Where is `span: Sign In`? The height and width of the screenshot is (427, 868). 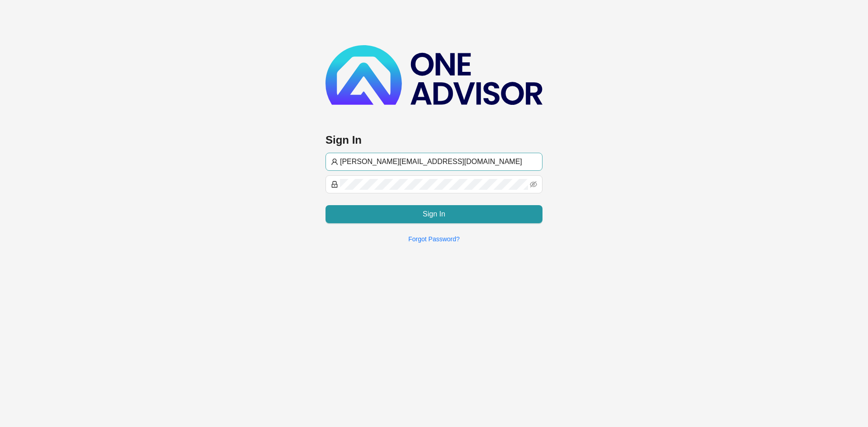 span: Sign In is located at coordinates (434, 214).